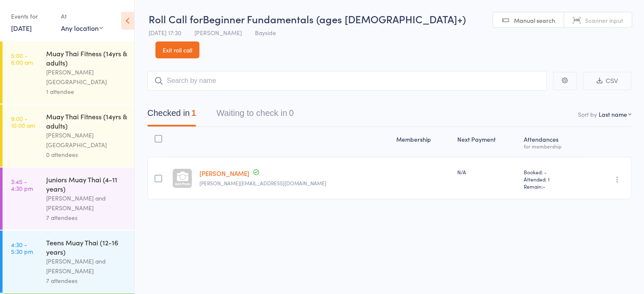 The image size is (644, 294). What do you see at coordinates (255, 115) in the screenshot?
I see `button: Waiting to check in0` at bounding box center [255, 115].